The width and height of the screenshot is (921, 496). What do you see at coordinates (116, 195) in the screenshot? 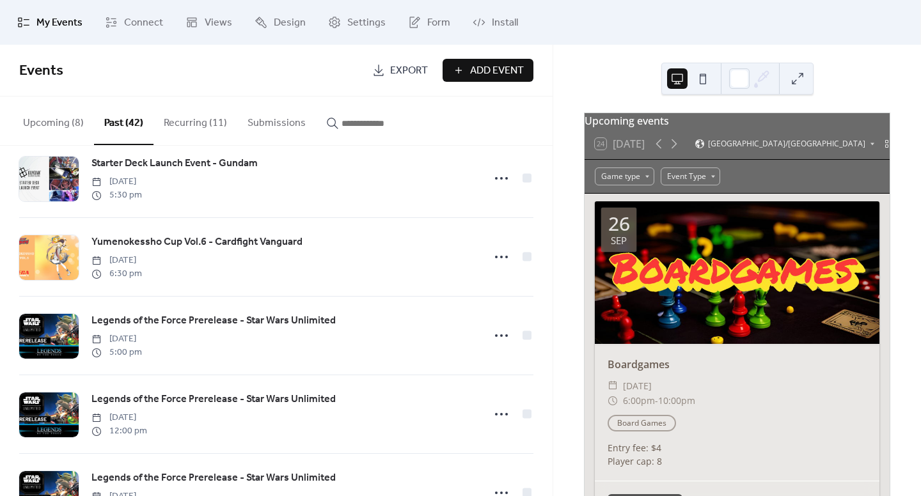
I see `span: 5:30 pm` at bounding box center [116, 195].